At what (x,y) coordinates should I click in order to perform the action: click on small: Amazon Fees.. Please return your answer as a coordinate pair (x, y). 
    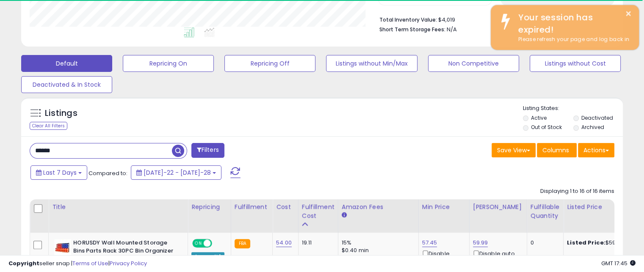
    Looking at the image, I should click on (345, 215).